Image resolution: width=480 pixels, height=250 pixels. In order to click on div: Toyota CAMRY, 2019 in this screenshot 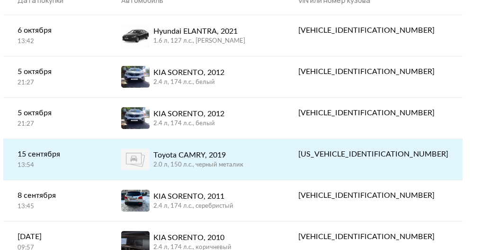, I will do `click(198, 155)`.